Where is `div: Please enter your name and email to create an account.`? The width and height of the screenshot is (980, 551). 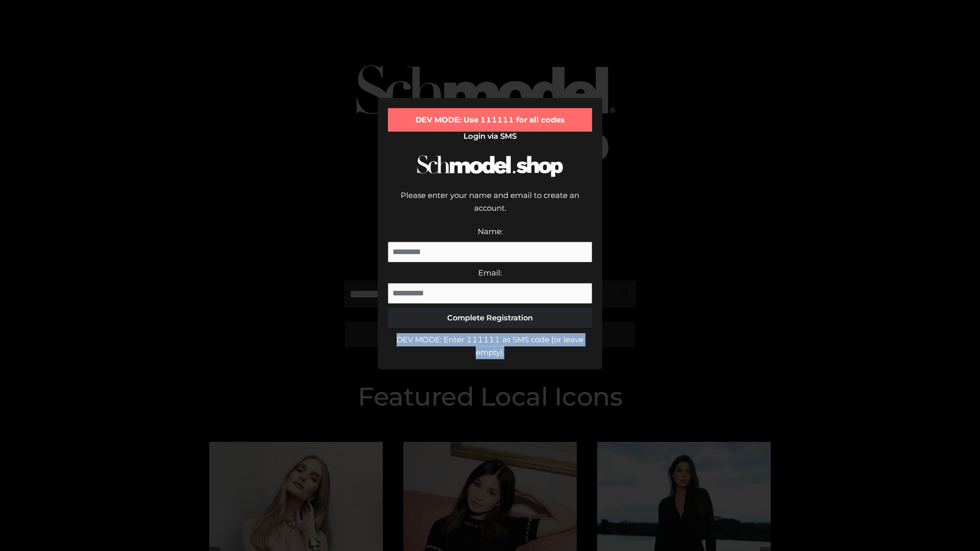
div: Please enter your name and email to create an account. is located at coordinates (490, 207).